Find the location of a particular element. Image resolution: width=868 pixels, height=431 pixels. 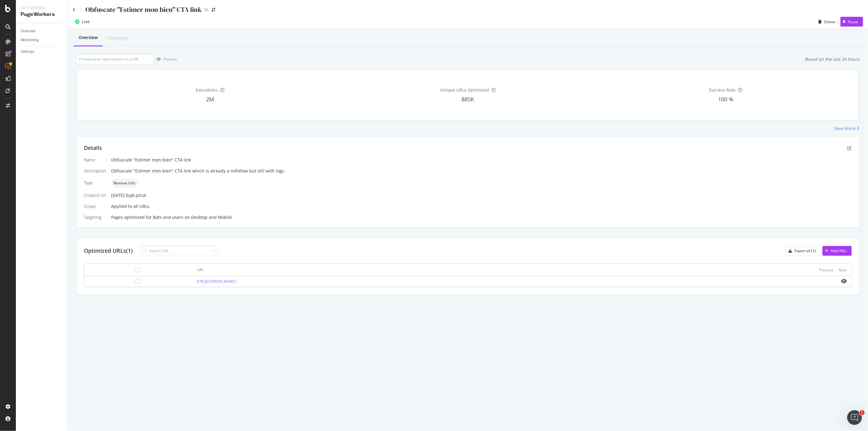

div: Reporting is located at coordinates (118, 38).